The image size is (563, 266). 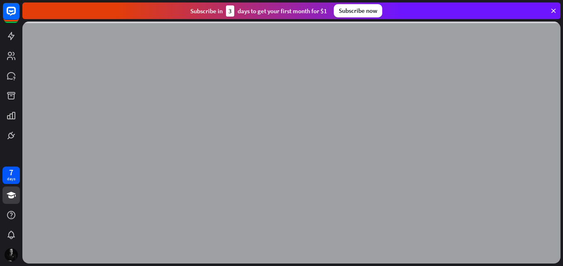 What do you see at coordinates (357, 11) in the screenshot?
I see `div: Subscribe now` at bounding box center [357, 11].